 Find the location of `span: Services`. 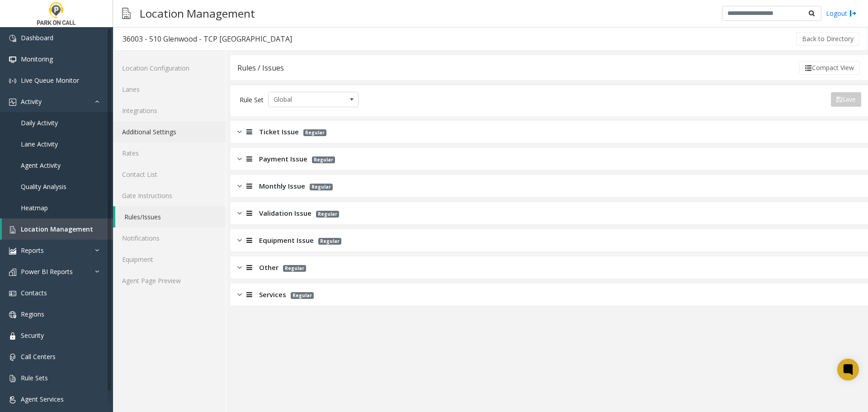

span: Services is located at coordinates (273, 295).